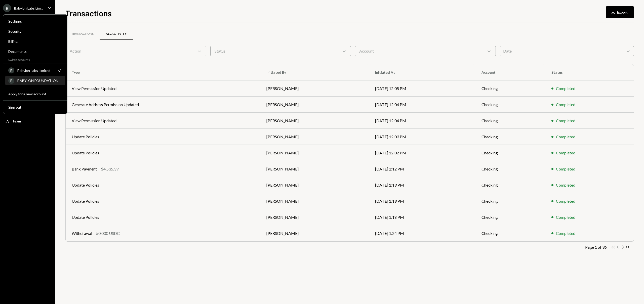  Describe the element at coordinates (85, 169) in the screenshot. I see `div: Bank Payment` at that location.